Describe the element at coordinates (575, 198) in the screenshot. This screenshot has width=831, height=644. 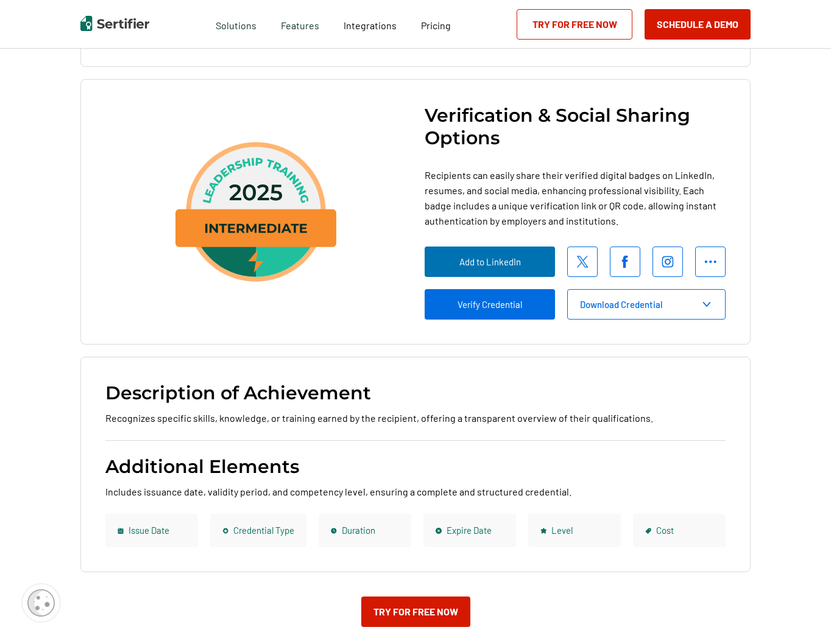
I see `span: Recipients can easily share their verified digital badges on LinkedIn, resumes, and social media,...` at that location.